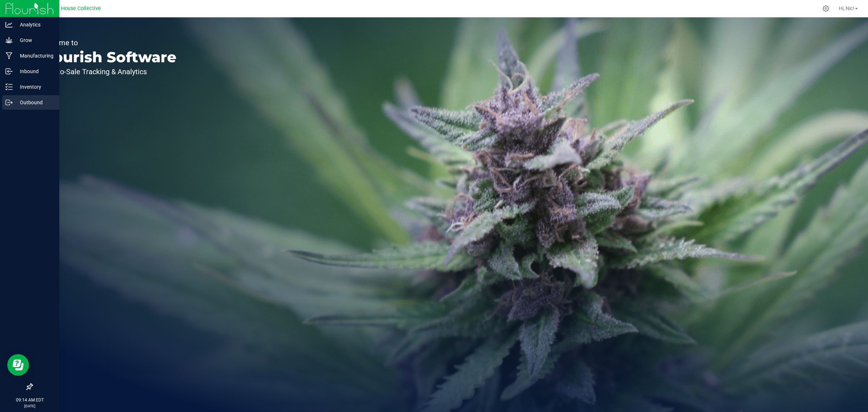  I want to click on p: Seed-to-Sale Tracking & Analytics, so click(108, 72).